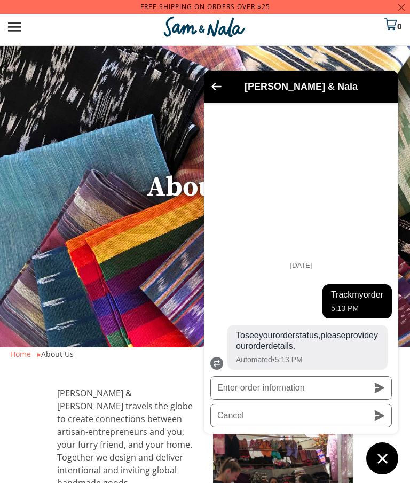 Image resolution: width=410 pixels, height=483 pixels. What do you see at coordinates (205, 187) in the screenshot?
I see `span: About us` at bounding box center [205, 187].